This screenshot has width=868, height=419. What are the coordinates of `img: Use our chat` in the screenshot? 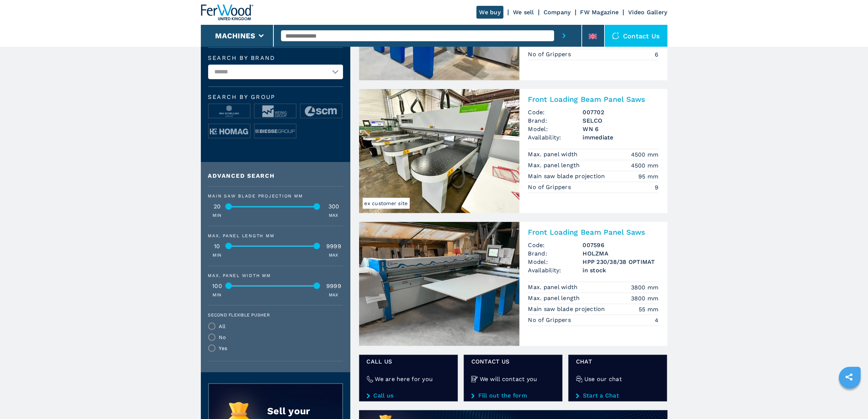 It's located at (579, 379).